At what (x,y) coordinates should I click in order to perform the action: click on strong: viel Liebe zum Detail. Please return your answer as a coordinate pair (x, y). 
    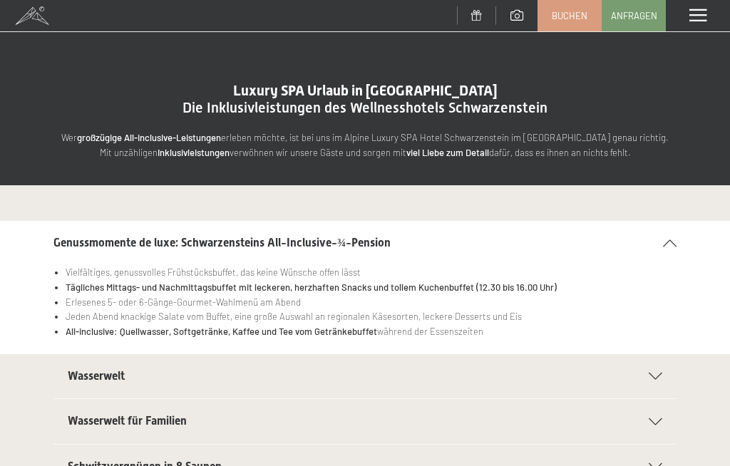
    Looking at the image, I should click on (448, 153).